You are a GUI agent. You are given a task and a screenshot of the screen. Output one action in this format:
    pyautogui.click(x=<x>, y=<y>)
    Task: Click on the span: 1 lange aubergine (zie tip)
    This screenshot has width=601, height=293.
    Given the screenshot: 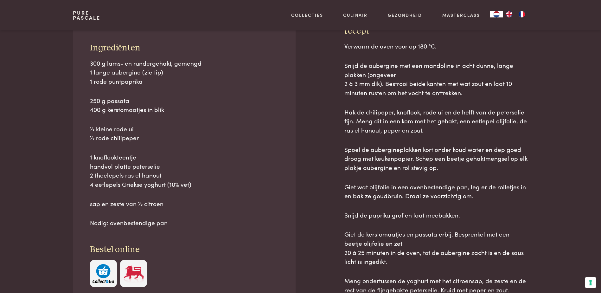 What is the action you would take?
    pyautogui.click(x=126, y=72)
    